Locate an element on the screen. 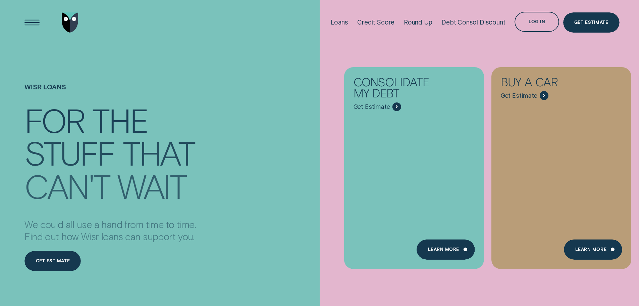 The width and height of the screenshot is (644, 306). div: Round Up is located at coordinates (418, 22).